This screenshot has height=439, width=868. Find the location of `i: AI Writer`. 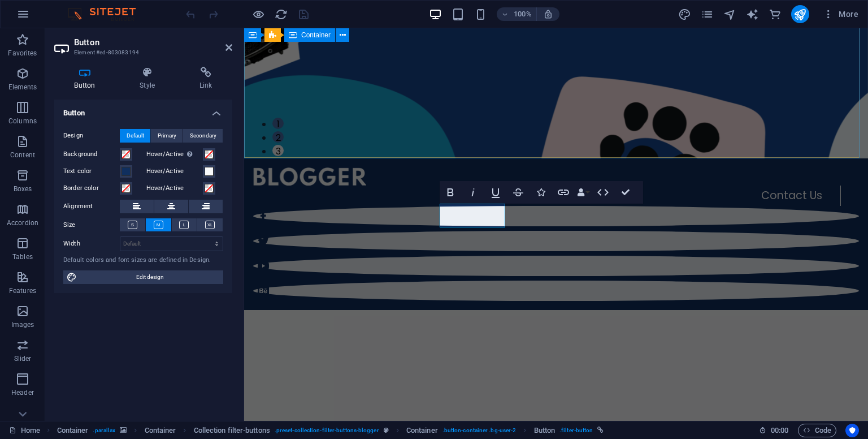

i: AI Writer is located at coordinates (752, 14).